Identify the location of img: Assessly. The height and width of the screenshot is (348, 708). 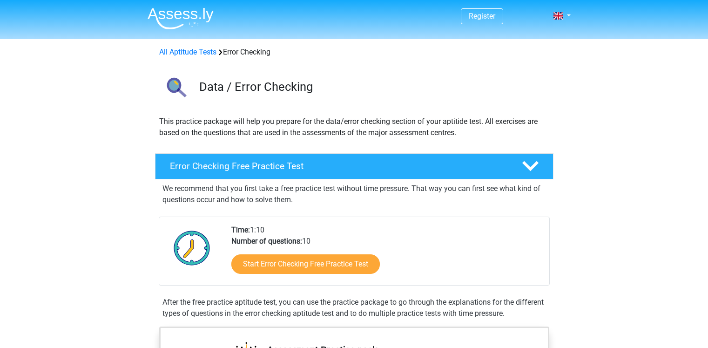
(181, 18).